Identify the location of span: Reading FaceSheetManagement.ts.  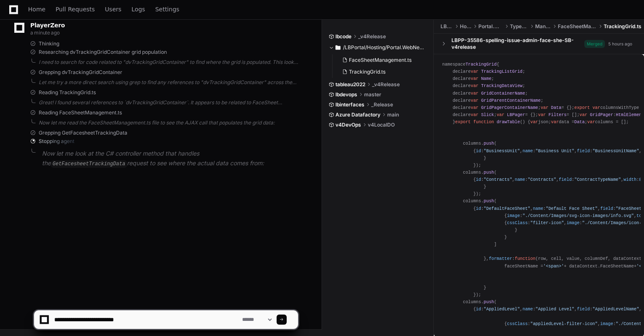
(80, 113).